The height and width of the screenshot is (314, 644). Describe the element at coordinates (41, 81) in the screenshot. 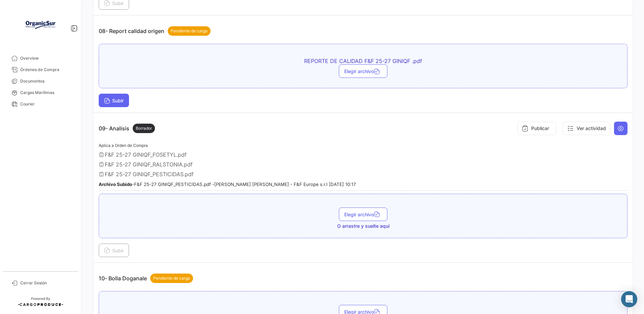

I see `a: Documentos` at that location.